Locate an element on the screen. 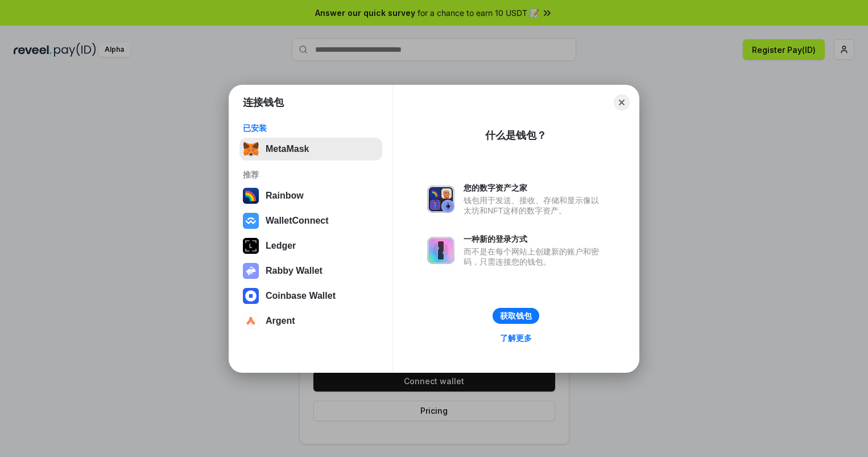 The height and width of the screenshot is (457, 868). button: Close is located at coordinates (622, 103).